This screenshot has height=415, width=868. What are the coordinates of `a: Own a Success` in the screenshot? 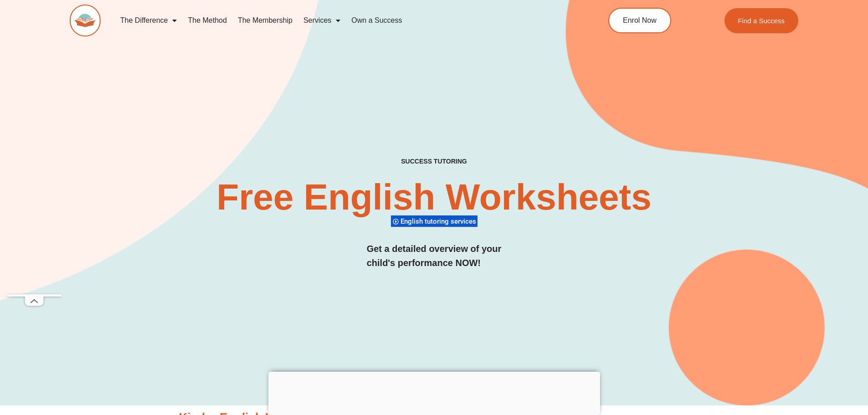 It's located at (376, 21).